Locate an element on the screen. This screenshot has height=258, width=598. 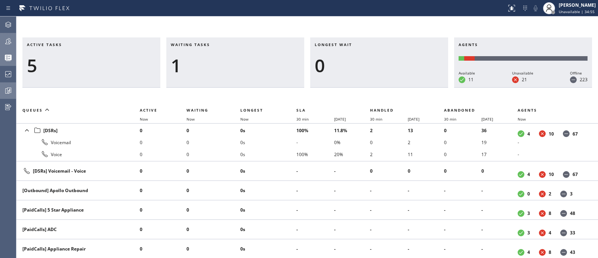
div: 0 is located at coordinates (379, 65).